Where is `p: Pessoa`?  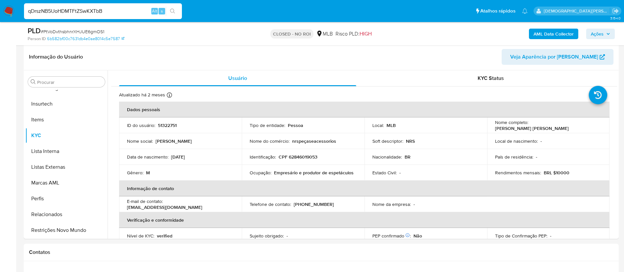 p: Pessoa is located at coordinates (296, 125).